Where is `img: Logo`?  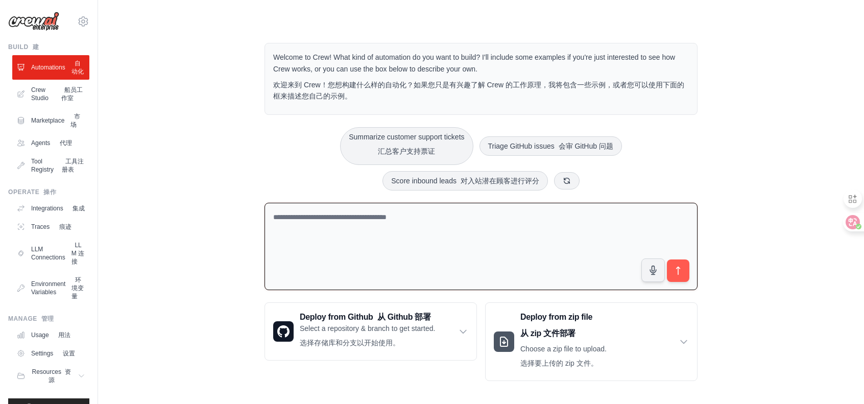 img: Logo is located at coordinates (34, 21).